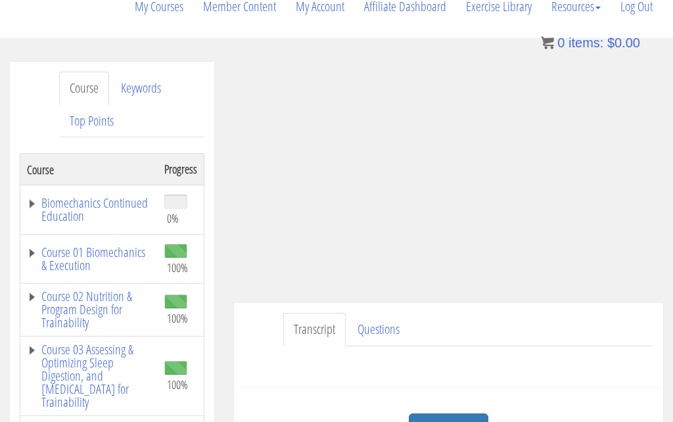 Image resolution: width=673 pixels, height=422 pixels. What do you see at coordinates (91, 121) in the screenshot?
I see `a: Top Points` at bounding box center [91, 121].